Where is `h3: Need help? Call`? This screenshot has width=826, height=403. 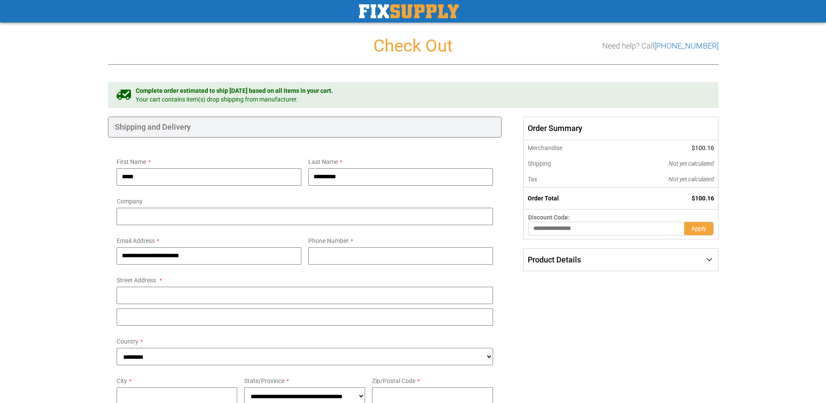
h3: Need help? Call is located at coordinates (660, 46).